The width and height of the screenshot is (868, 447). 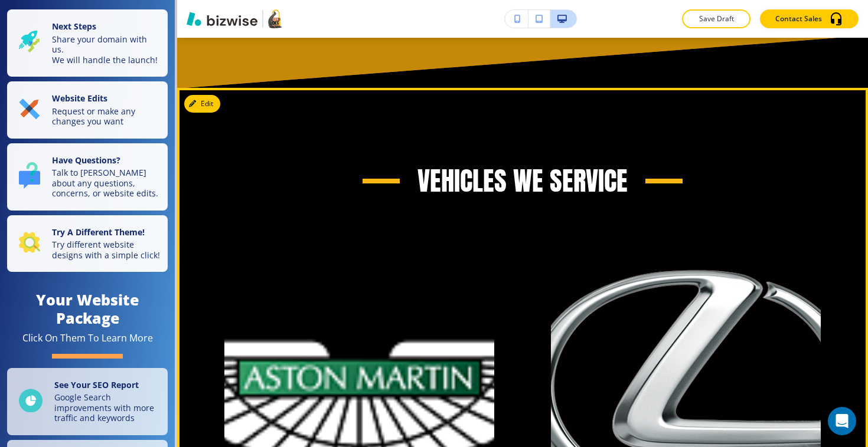 I want to click on p: Google Search improvements with more traffic and keywords, so click(x=108, y=408).